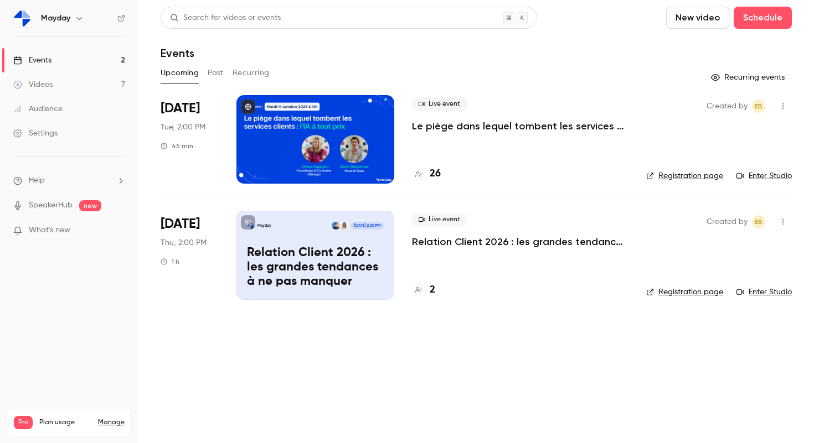 This screenshot has height=443, width=814. I want to click on span: Tue, 2:00 PM, so click(183, 127).